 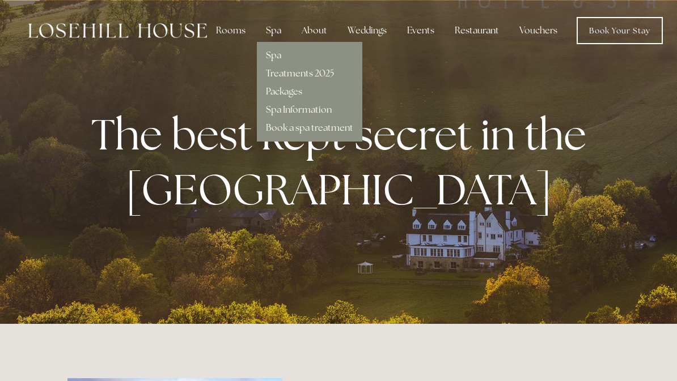 What do you see at coordinates (231, 31) in the screenshot?
I see `div: Rooms` at bounding box center [231, 31].